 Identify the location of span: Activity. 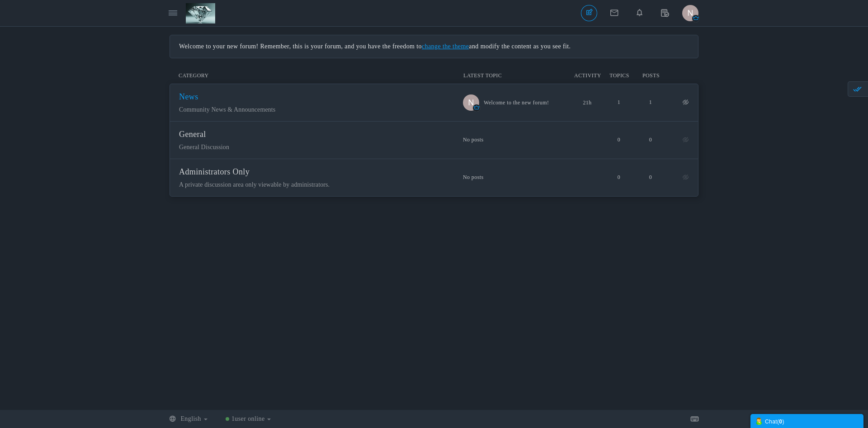
(588, 76).